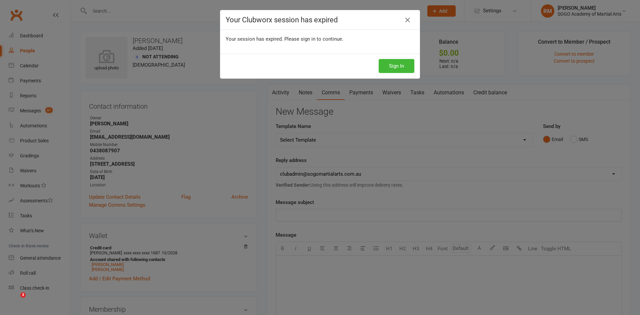 Image resolution: width=640 pixels, height=315 pixels. Describe the element at coordinates (408, 20) in the screenshot. I see `a: Close` at that location.